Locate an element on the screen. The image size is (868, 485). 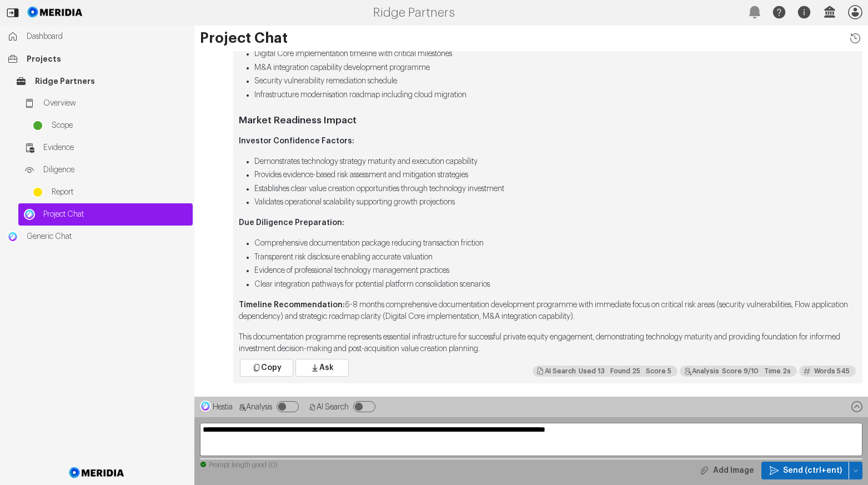
div: Prompt length good (0) is located at coordinates (531, 465).